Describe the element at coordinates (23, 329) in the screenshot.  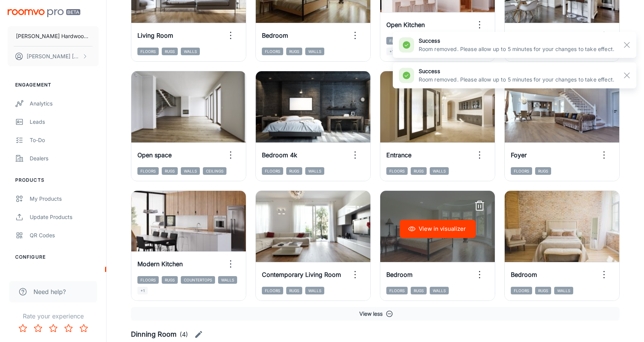
I see `button: Rate 1 star` at that location.